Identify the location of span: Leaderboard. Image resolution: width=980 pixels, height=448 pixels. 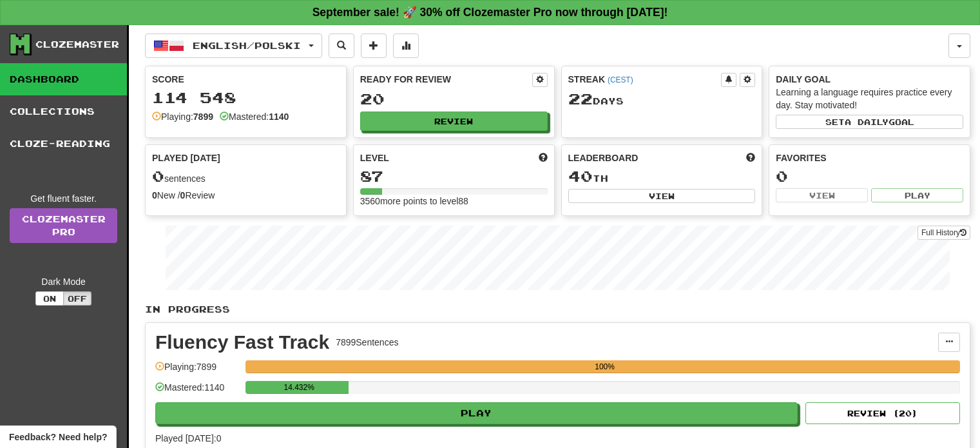
(603, 158).